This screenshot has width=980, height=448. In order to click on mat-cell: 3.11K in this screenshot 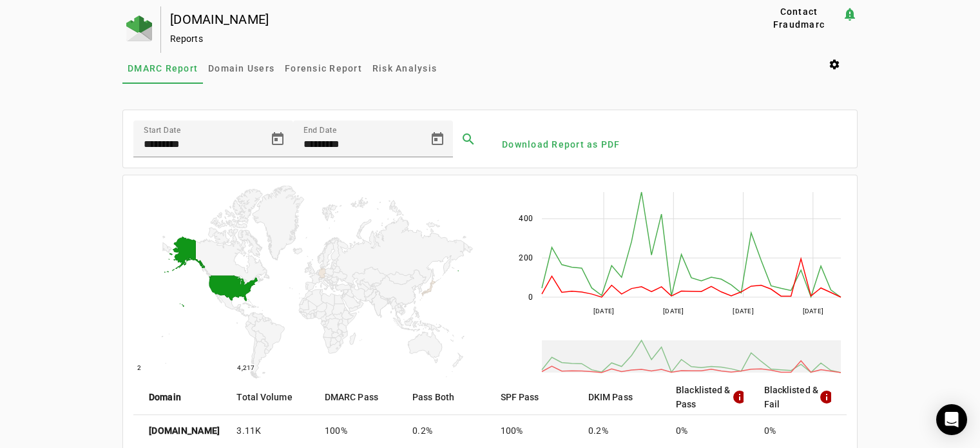, I will do `click(270, 430)`.